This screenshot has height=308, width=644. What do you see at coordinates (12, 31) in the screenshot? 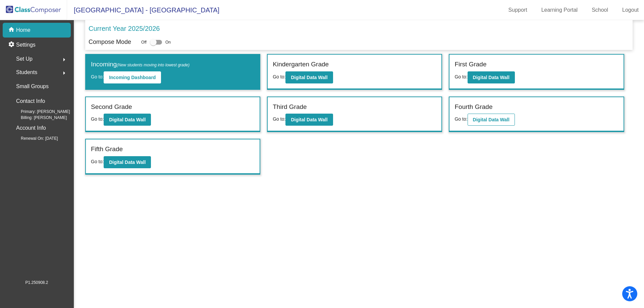
I see `mat-icon: home` at bounding box center [12, 31].